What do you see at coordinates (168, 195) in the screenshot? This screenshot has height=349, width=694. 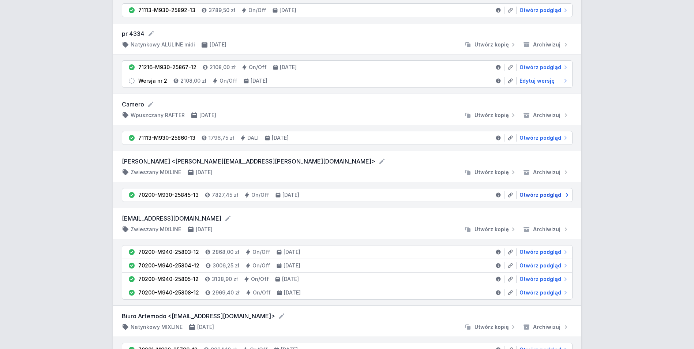 I see `div: 70200-M930-25845-13` at bounding box center [168, 195].